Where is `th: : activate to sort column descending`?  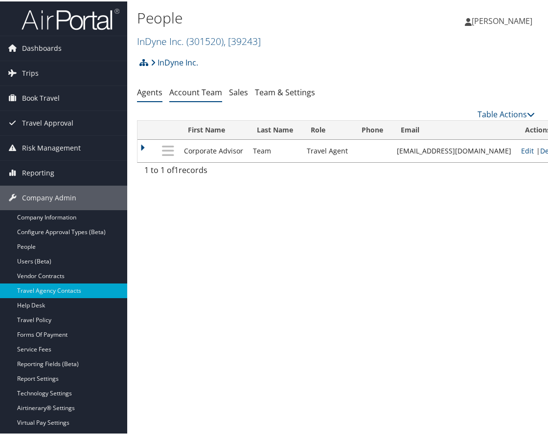
th: : activate to sort column descending is located at coordinates (168, 129).